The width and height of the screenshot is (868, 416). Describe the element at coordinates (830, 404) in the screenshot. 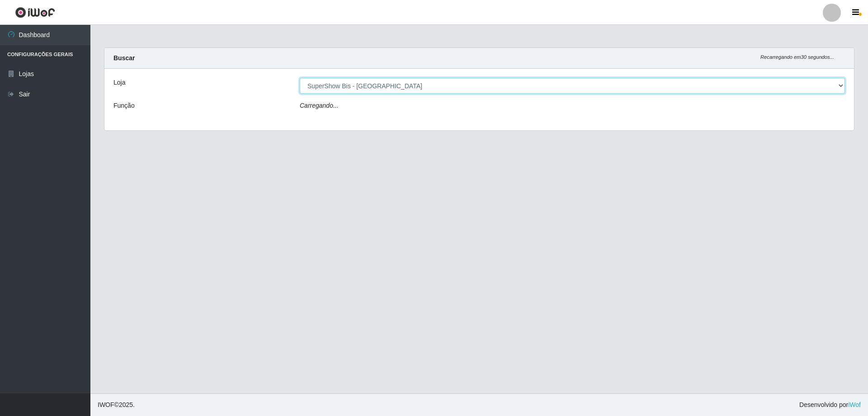

I see `span: Desenvolvido por` at that location.